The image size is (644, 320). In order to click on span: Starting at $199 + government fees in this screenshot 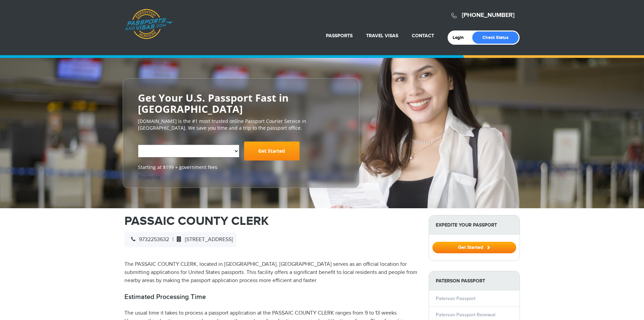, I will do `click(241, 167)`.